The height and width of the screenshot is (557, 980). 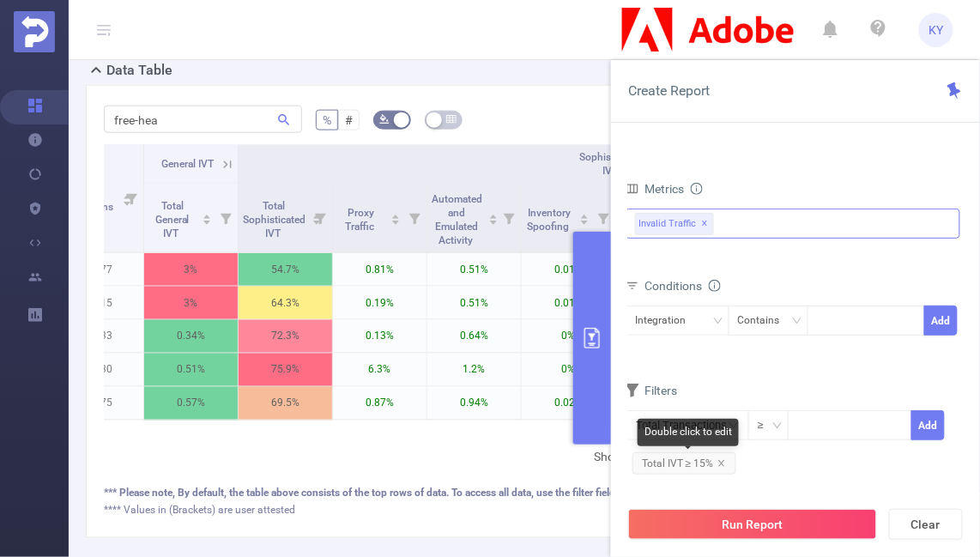 I want to click on p: 0.57%, so click(x=190, y=403).